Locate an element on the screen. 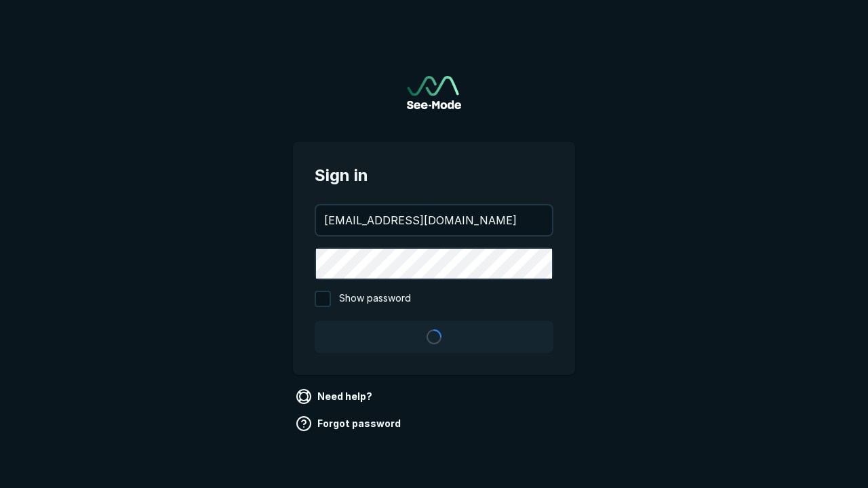  input: your@email.com is located at coordinates (434, 221).